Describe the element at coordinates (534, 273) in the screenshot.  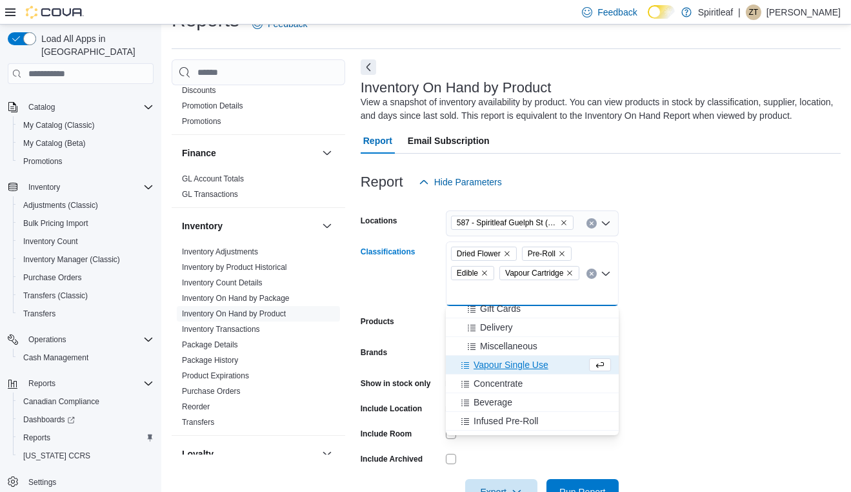
I see `span: Vapour Cartridge` at that location.